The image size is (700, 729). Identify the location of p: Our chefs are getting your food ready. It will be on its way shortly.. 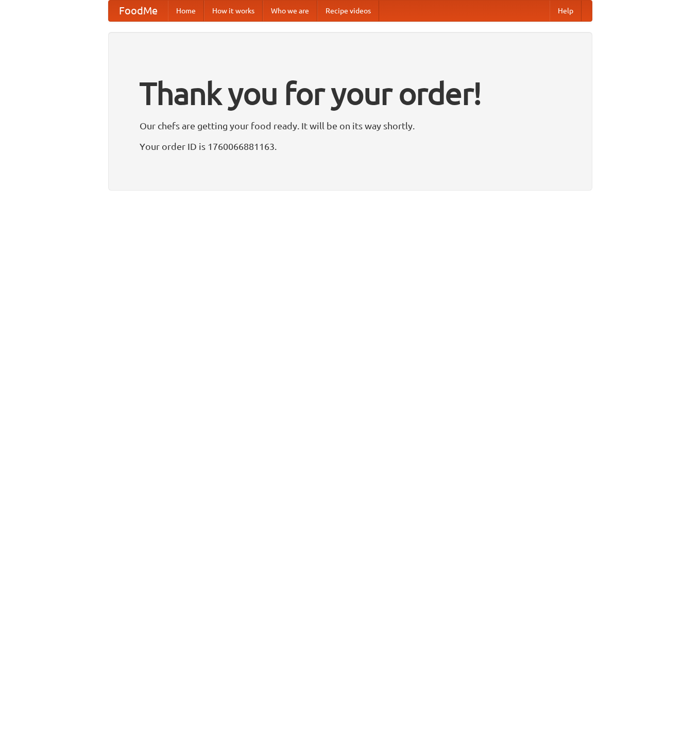
(351, 126).